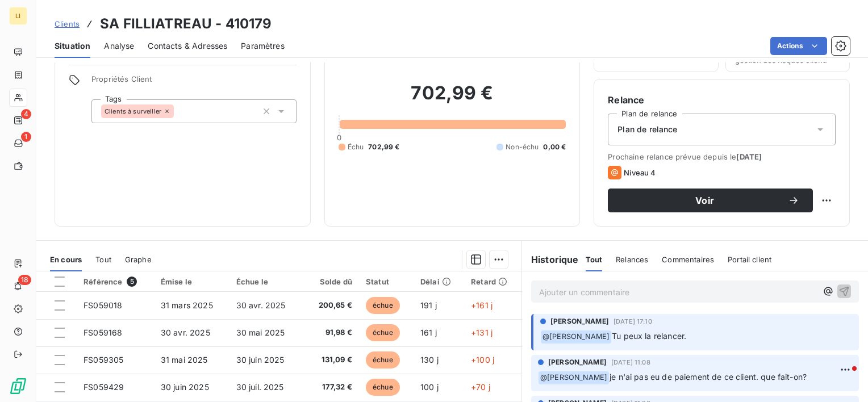 This screenshot has width=868, height=402. Describe the element at coordinates (708, 377) in the screenshot. I see `span: je n'ai pas eu de paiement de ce client. que fait-on?` at that location.